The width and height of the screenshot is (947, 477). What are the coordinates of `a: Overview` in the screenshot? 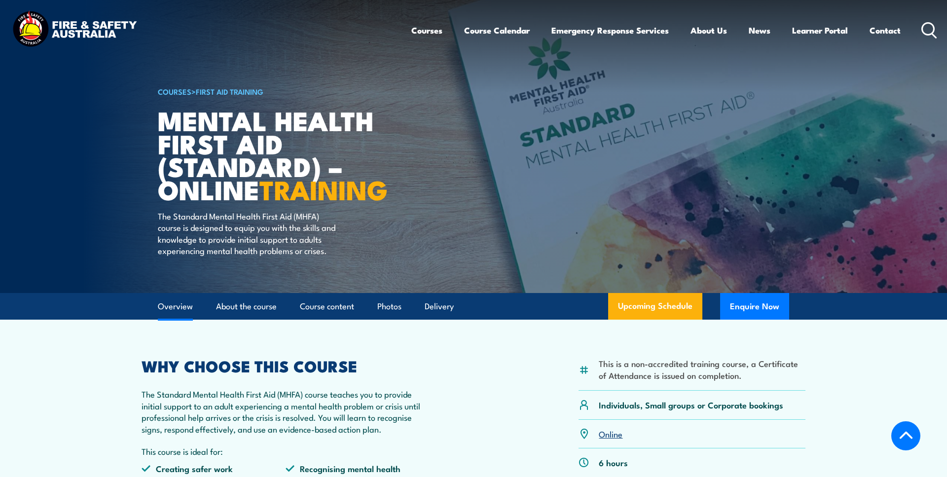 It's located at (175, 306).